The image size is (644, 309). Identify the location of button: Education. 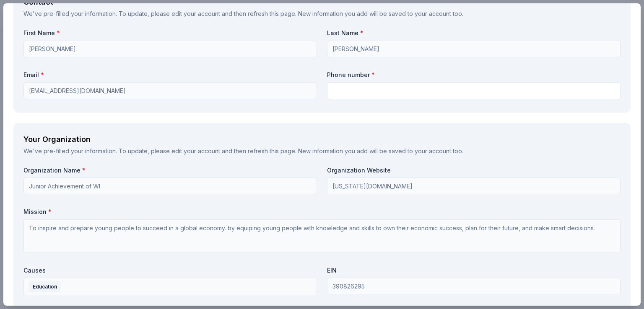
(171, 287).